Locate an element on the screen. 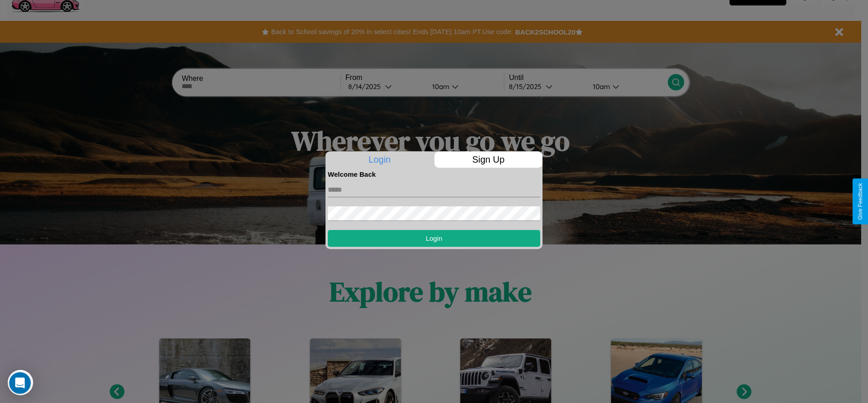 This screenshot has width=868, height=403. div: Give Feedback is located at coordinates (860, 201).